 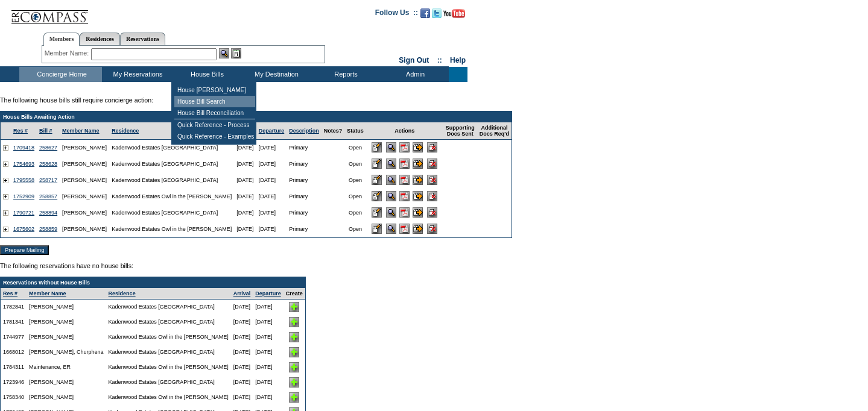 I want to click on td: Concierge Home, so click(x=60, y=74).